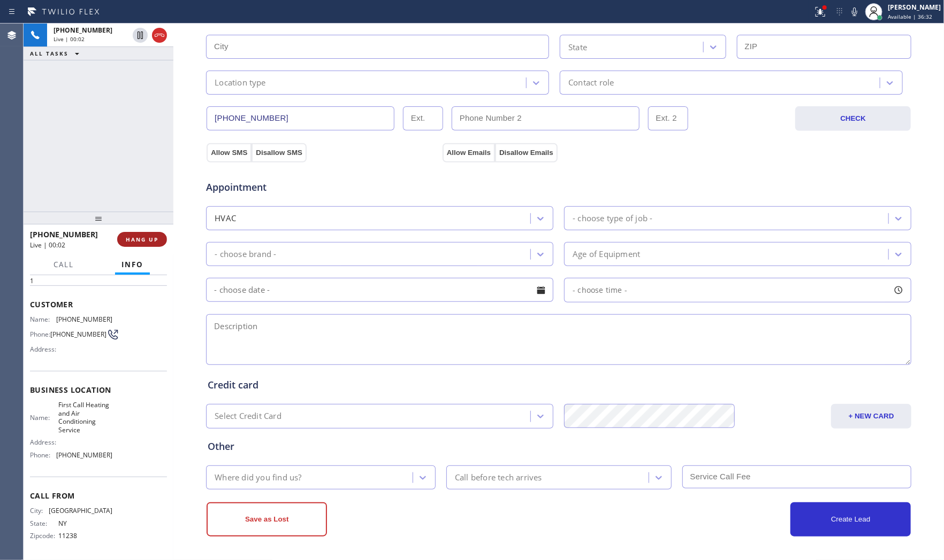 The image size is (944, 560). What do you see at coordinates (44, 523) in the screenshot?
I see `span: State:` at bounding box center [44, 523].